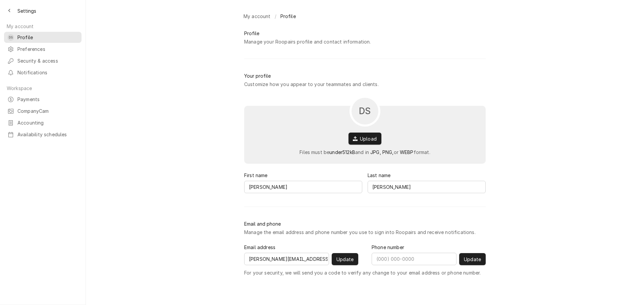 The height and width of the screenshot is (305, 644). I want to click on a: Payments, so click(42, 99).